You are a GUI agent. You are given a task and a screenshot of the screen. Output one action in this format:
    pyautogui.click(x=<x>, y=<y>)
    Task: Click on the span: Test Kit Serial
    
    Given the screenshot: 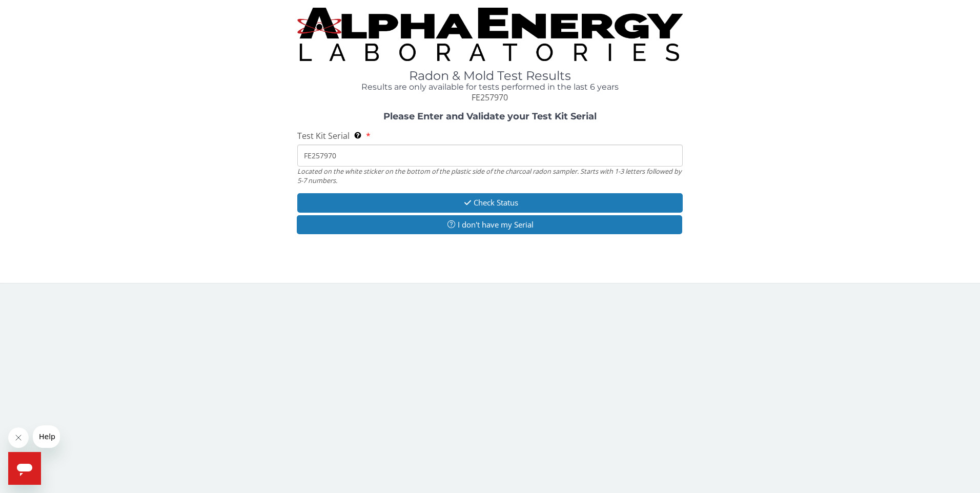 What is the action you would take?
    pyautogui.click(x=323, y=135)
    